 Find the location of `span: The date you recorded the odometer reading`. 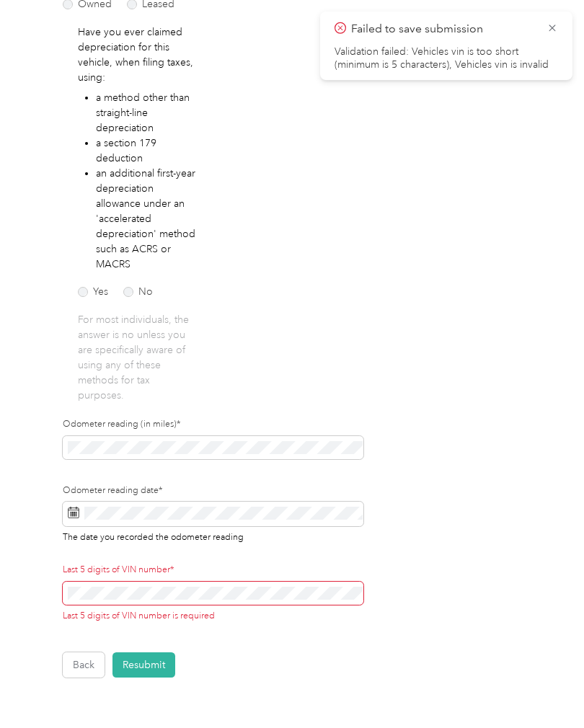

span: The date you recorded the odometer reading is located at coordinates (153, 535).